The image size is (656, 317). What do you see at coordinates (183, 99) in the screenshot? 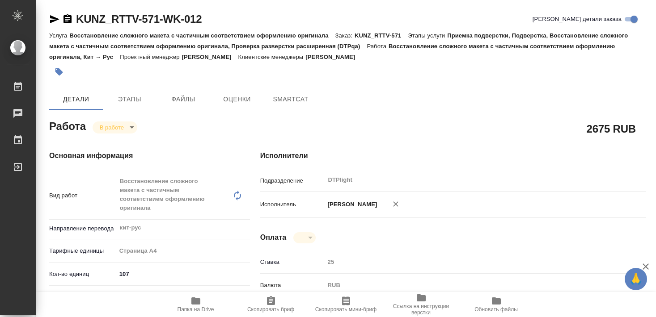
I see `span: Файлы` at bounding box center [183, 99].